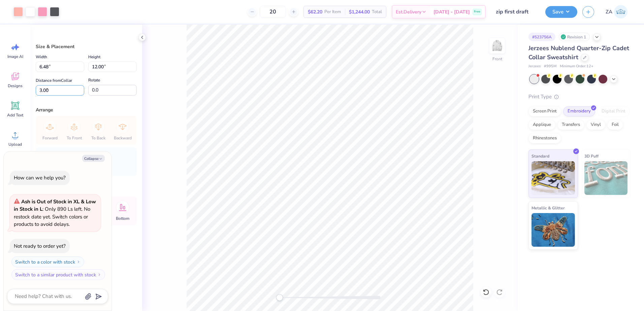 This screenshot has width=644, height=311. I want to click on strong: Ash is Out of Stock in XL & Low in Stock in L, so click(55, 205).